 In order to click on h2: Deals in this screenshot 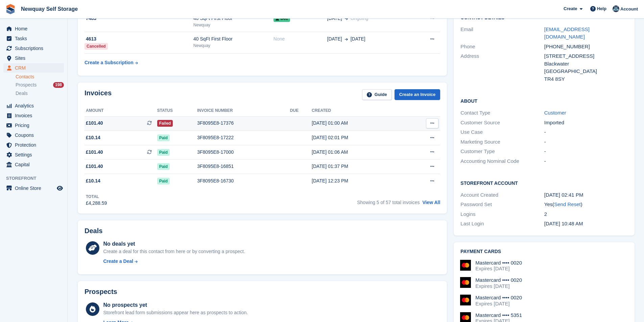, I will do `click(93, 231)`.